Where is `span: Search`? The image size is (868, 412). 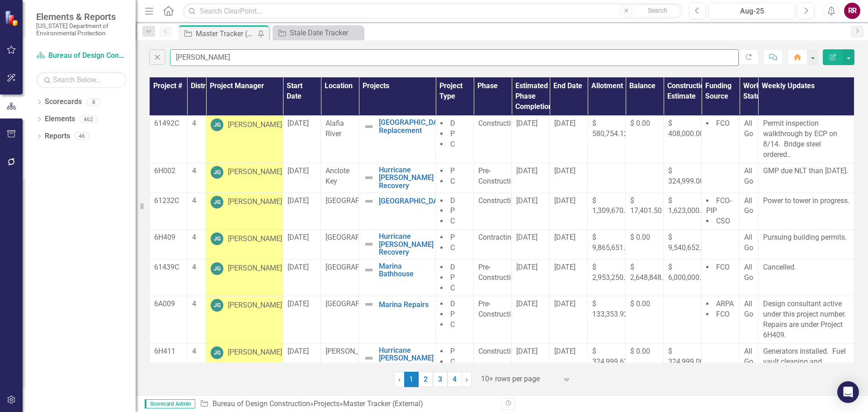
span: Search is located at coordinates (657, 11).